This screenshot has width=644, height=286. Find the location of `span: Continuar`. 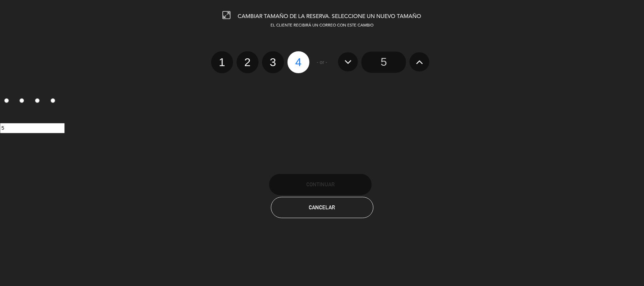

span: Continuar is located at coordinates (321, 184).